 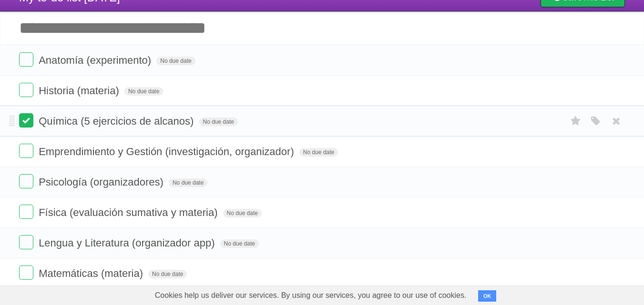 What do you see at coordinates (167, 151) in the screenshot?
I see `span: Emprendimiento y Gestión (investigación, organizador)` at bounding box center [167, 151].